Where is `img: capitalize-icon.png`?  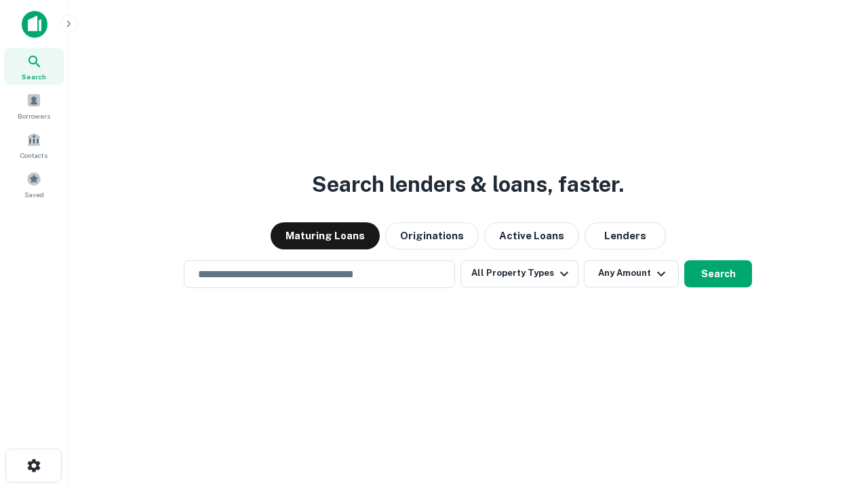 img: capitalize-icon.png is located at coordinates (35, 24).